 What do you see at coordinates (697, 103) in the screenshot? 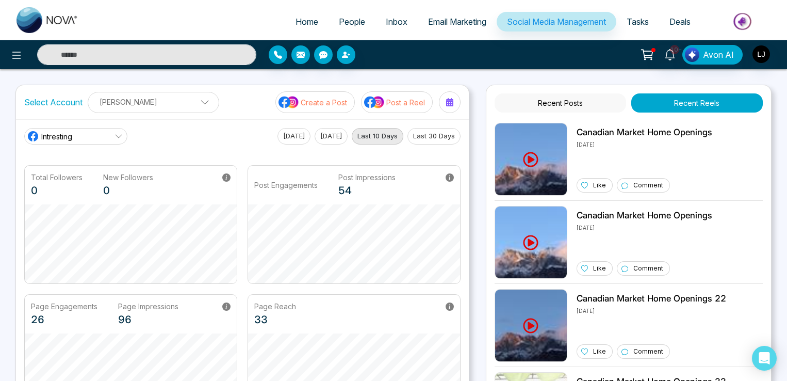
I see `button: Recent Reels` at bounding box center [697, 103].